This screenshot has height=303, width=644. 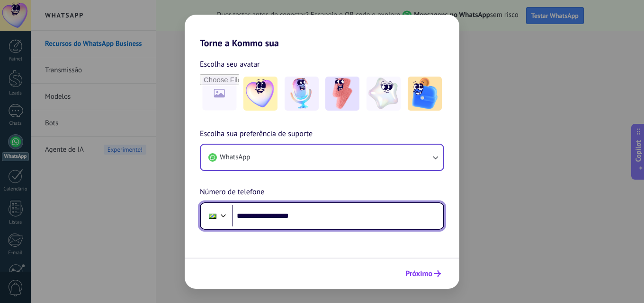 I want to click on img: -5.jpeg, so click(x=425, y=93).